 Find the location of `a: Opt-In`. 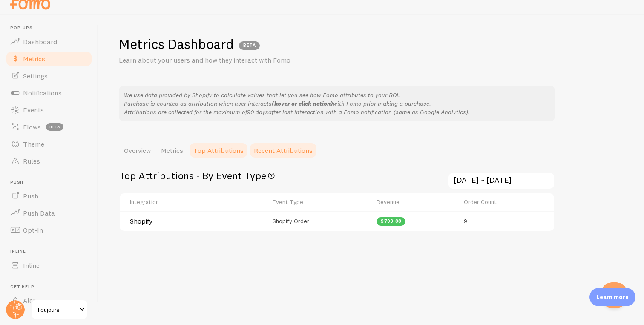

a: Opt-In is located at coordinates (49, 230).